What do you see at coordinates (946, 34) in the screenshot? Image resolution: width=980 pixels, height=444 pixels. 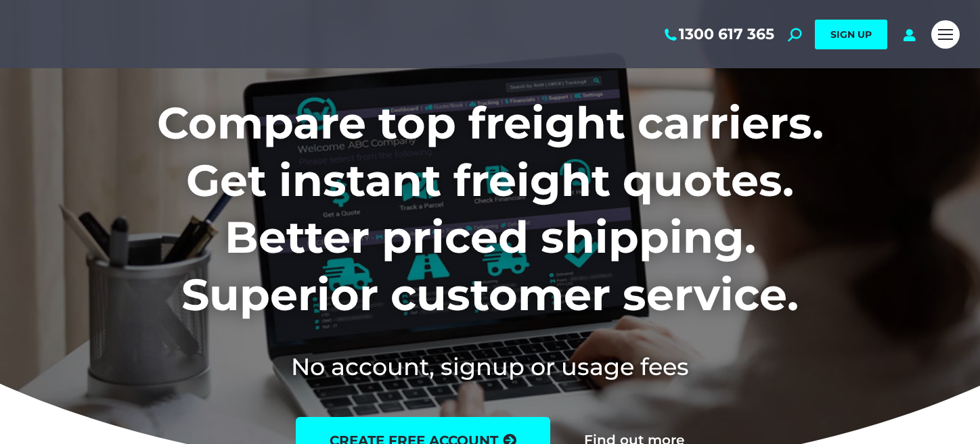 I see `a: Mobile menu icon` at bounding box center [946, 34].